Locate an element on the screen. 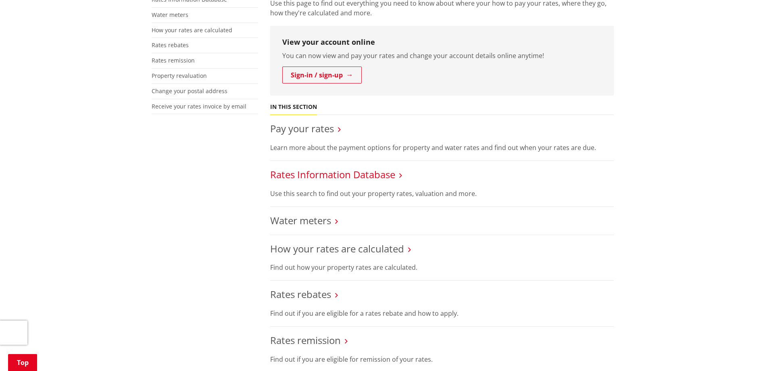 The image size is (765, 371). a: Rates Information Database is located at coordinates (333, 174).